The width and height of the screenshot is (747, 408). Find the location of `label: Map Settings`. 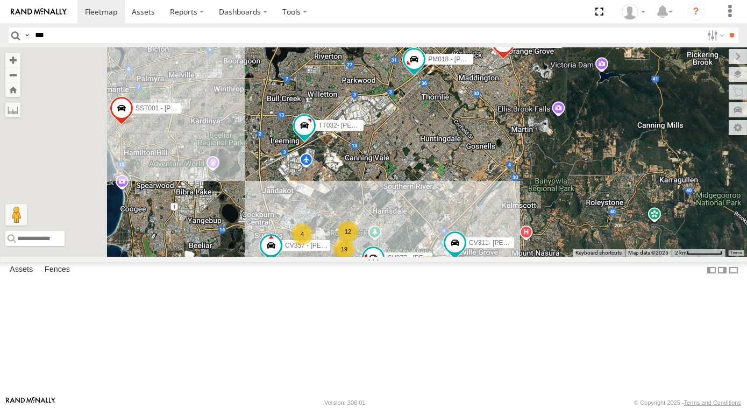

label: Map Settings is located at coordinates (738, 127).